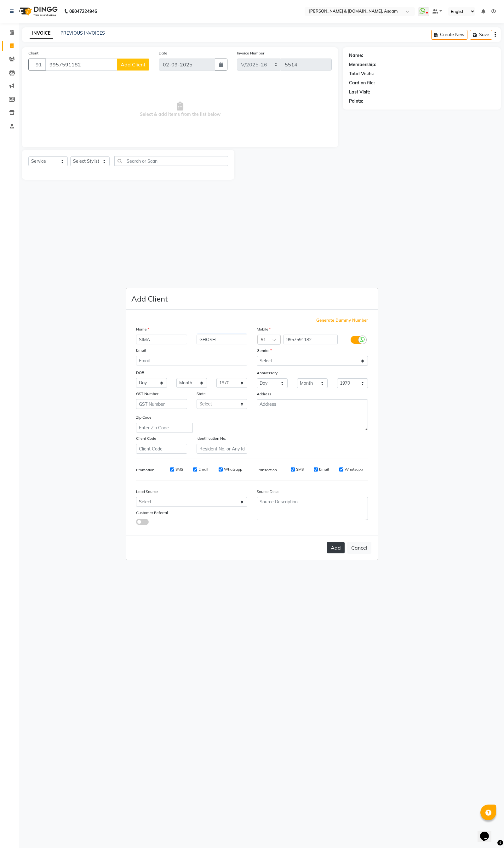 This screenshot has height=848, width=504. Describe the element at coordinates (342, 321) in the screenshot. I see `span: Generate Dummy Number` at that location.